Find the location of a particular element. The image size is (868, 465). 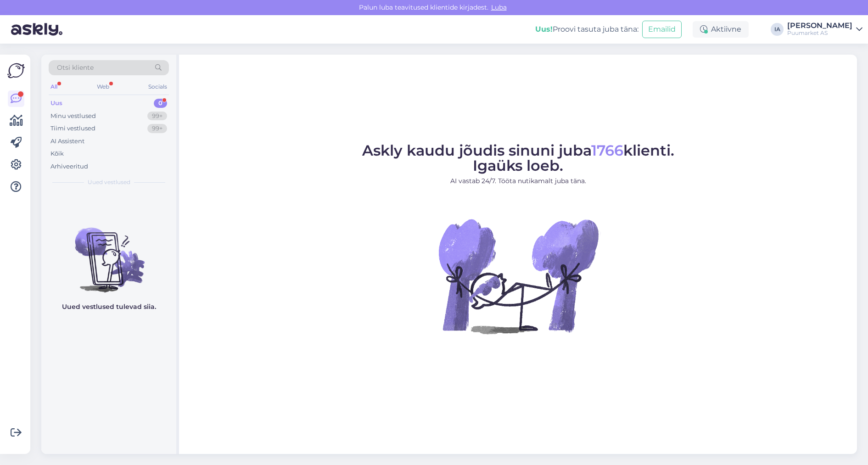

div: Proovi tasuta juba täna: is located at coordinates (587, 30).